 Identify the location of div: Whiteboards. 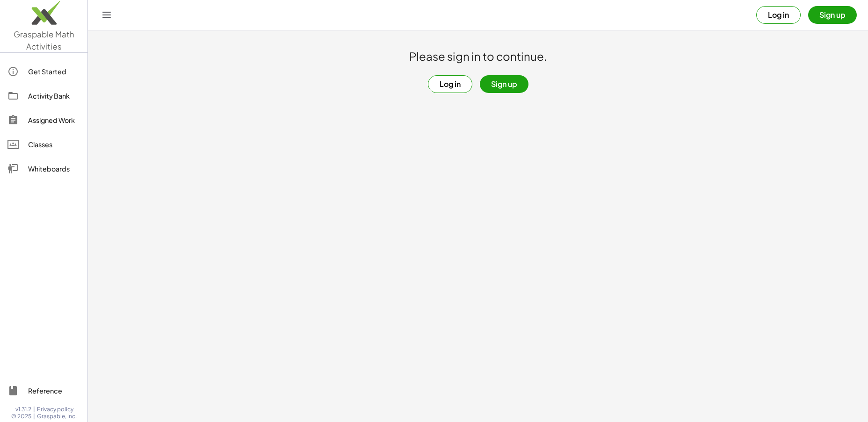
(54, 169).